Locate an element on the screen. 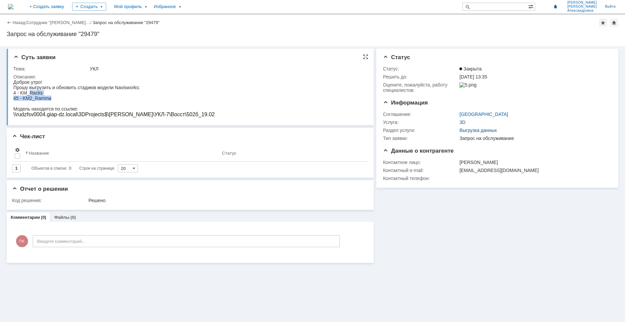 This screenshot has height=322, width=625. img: logo is located at coordinates (11, 7).